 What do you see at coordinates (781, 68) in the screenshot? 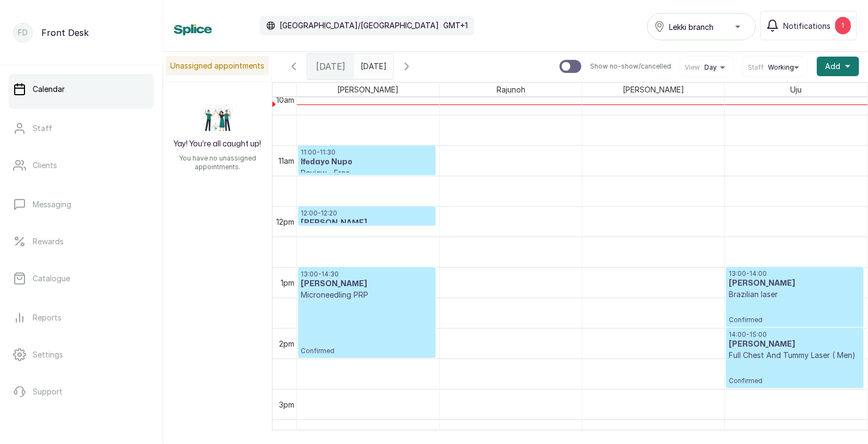
I see `span: Working` at bounding box center [781, 68].